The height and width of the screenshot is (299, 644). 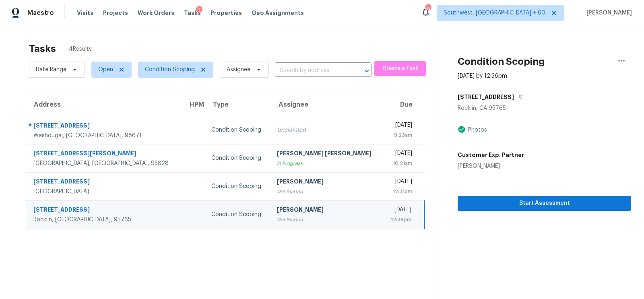 What do you see at coordinates (400, 219) in the screenshot?
I see `div: 12:36pm` at bounding box center [400, 219].